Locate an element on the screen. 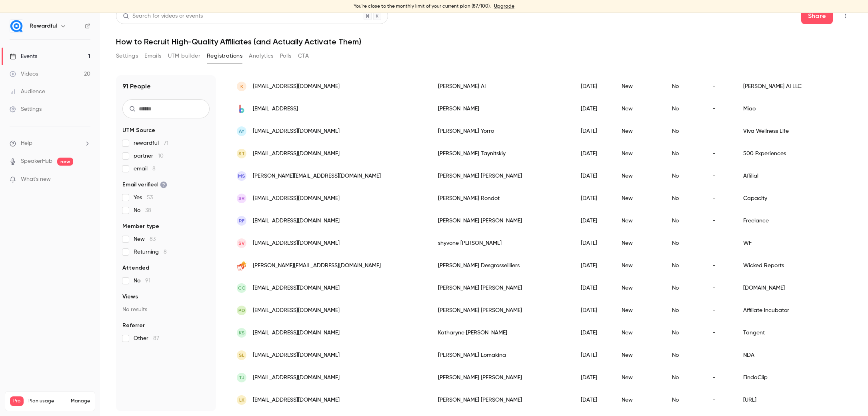  span: ST is located at coordinates (242, 154).